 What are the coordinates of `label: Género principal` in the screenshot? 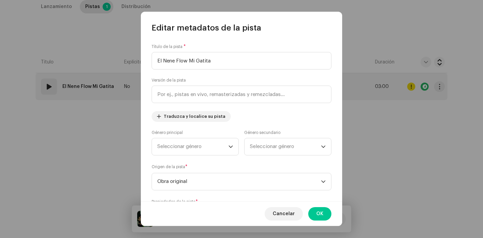 It's located at (167, 133).